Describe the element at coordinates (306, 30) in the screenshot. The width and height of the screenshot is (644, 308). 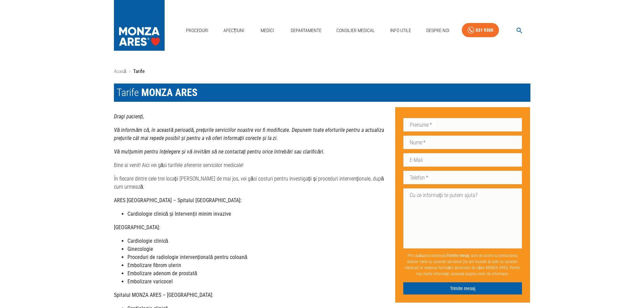
I see `a: Departamente` at that location.